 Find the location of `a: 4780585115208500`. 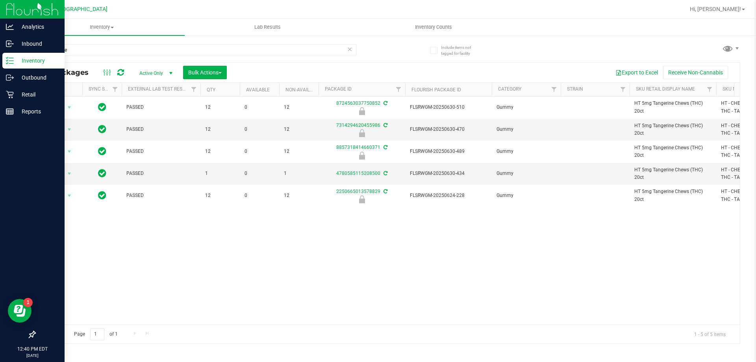

a: 4780585115208500 is located at coordinates (358, 173).